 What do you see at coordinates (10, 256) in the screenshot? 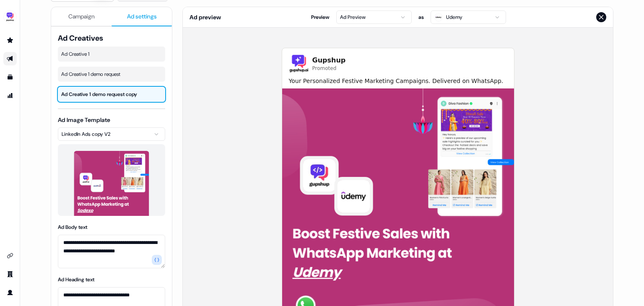
I see `a: Go to integrations` at bounding box center [10, 256].